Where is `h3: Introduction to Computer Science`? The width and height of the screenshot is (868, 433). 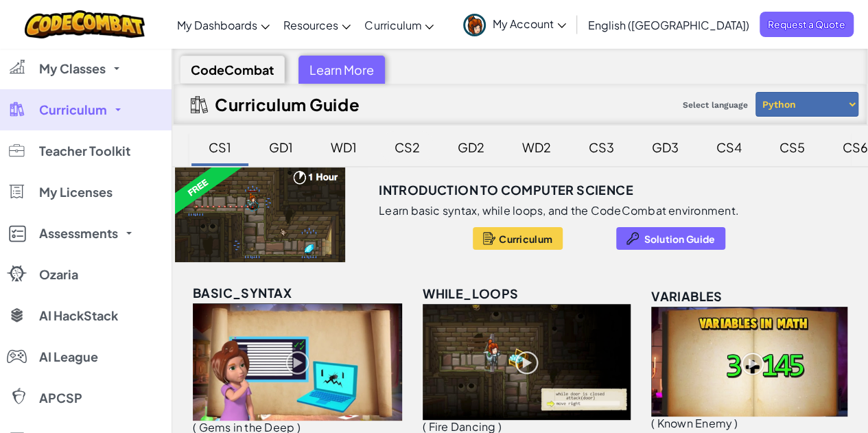 h3: Introduction to Computer Science is located at coordinates (506, 190).